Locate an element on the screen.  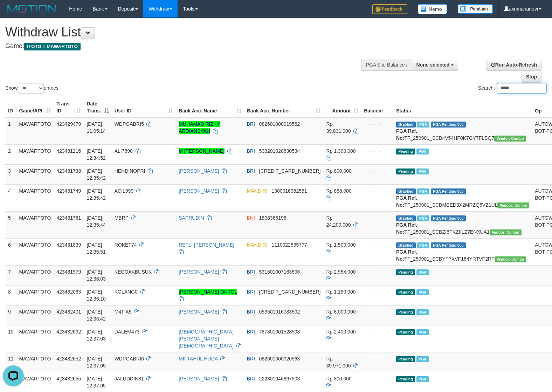
span: Rp 800.000 is located at coordinates (339, 171).